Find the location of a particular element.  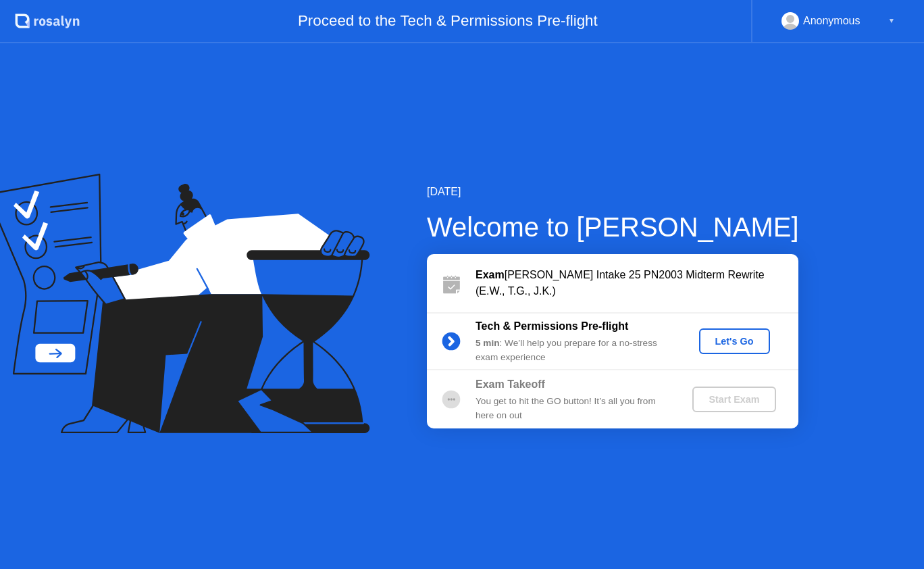

b: 5 min is located at coordinates (488, 342).